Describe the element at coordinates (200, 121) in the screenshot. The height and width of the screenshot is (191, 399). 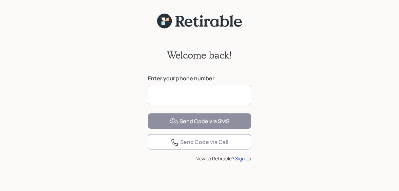
I see `button: Send Code via SMS` at that location.